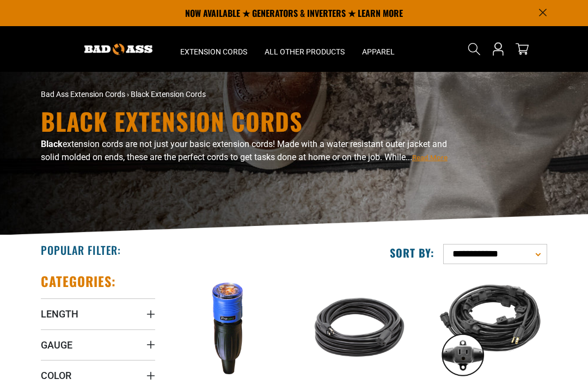 The width and height of the screenshot is (588, 385). What do you see at coordinates (52, 144) in the screenshot?
I see `b: Black` at bounding box center [52, 144].